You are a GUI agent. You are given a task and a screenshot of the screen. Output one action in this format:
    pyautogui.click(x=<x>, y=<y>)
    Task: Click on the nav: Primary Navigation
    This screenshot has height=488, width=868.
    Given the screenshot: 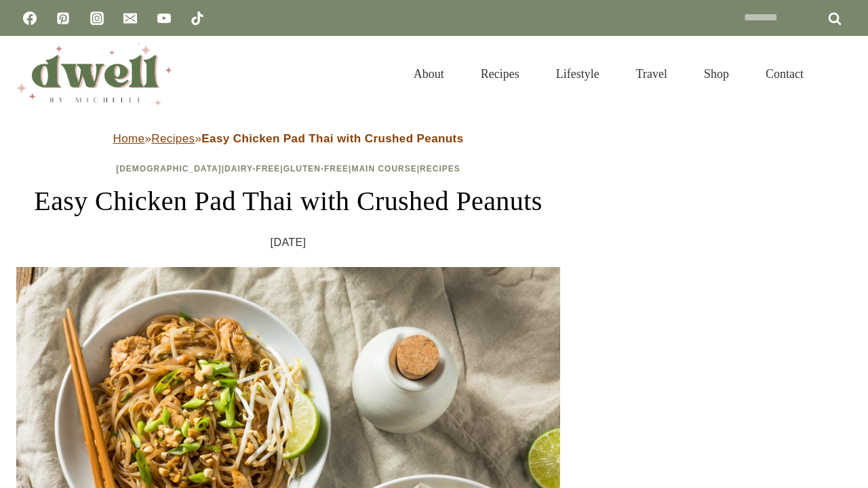 What is the action you would take?
    pyautogui.click(x=609, y=73)
    